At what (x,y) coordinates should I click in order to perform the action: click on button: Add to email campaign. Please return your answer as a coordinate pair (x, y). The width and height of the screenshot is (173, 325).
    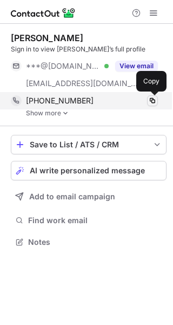
    Looking at the image, I should click on (89, 197).